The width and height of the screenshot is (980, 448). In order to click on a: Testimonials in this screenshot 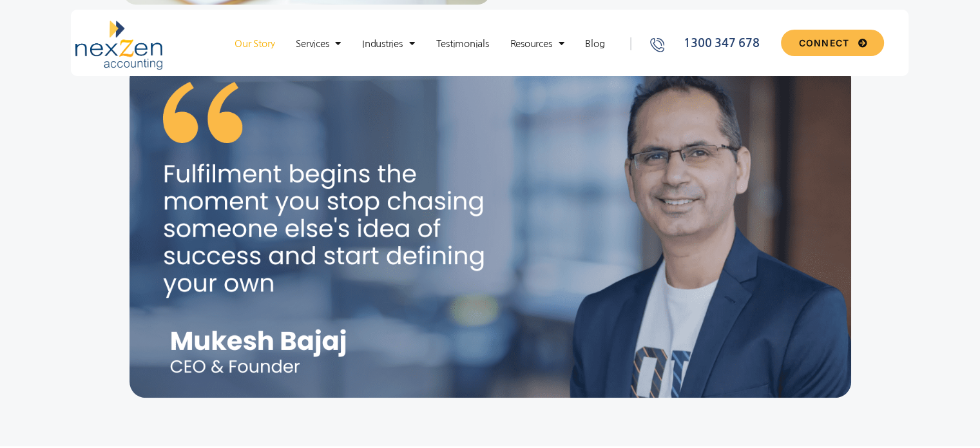, I will do `click(461, 43)`.